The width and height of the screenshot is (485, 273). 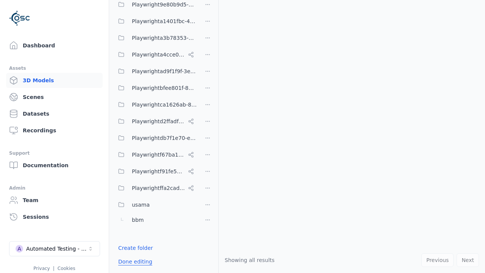 What do you see at coordinates (158, 171) in the screenshot?
I see `span: Playwrightf91fe523-dd75-44f3-a953-451f6070cb42` at bounding box center [158, 171].